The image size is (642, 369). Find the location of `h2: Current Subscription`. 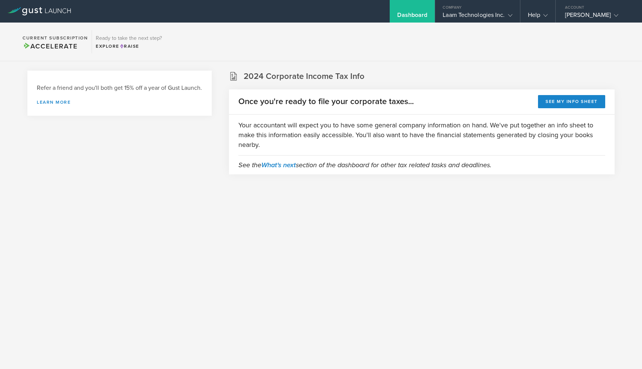

h2: Current Subscription is located at coordinates (55, 38).